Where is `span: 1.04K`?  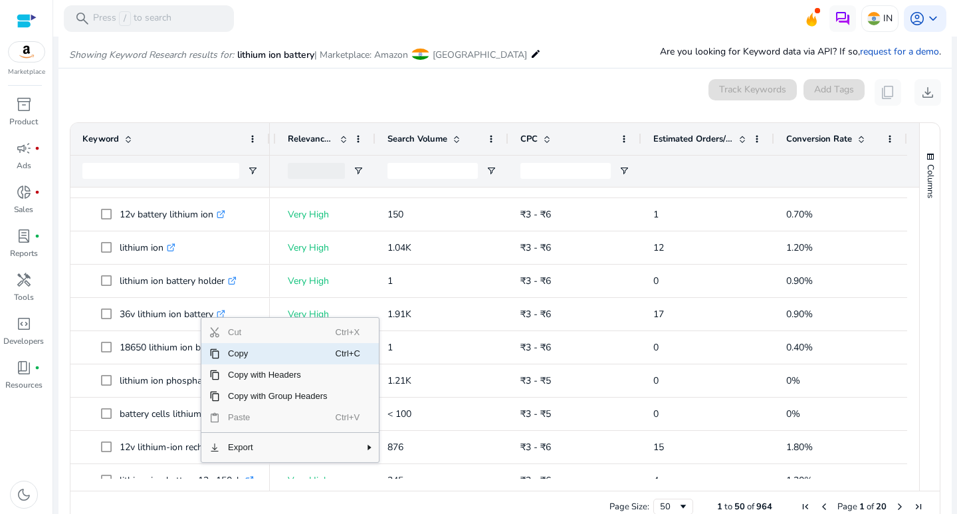 span: 1.04K is located at coordinates (400, 247).